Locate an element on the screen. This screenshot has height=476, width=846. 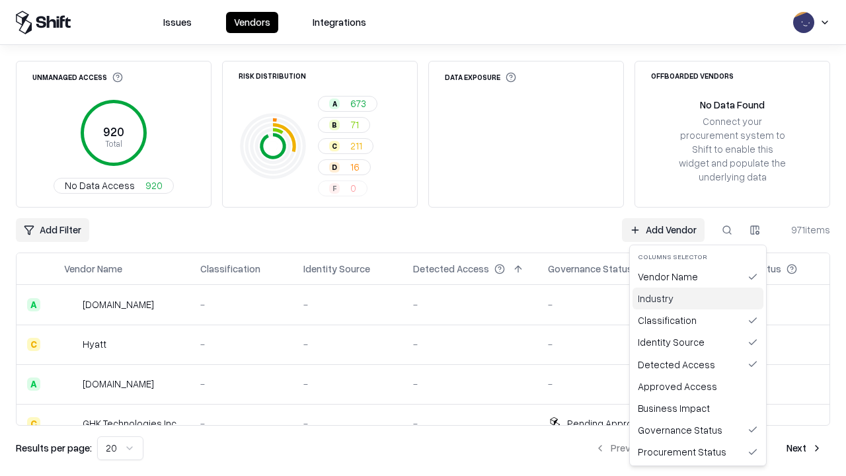
div: Columns selector is located at coordinates (698, 257).